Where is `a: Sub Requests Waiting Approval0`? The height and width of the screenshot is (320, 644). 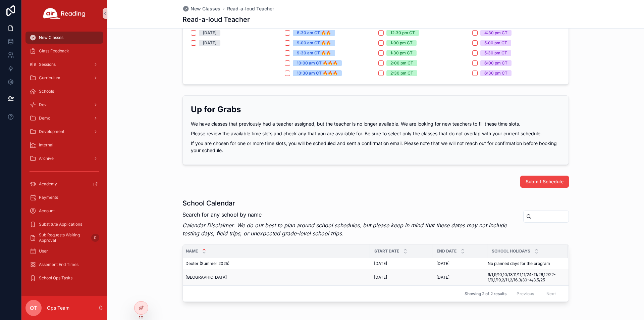
a: Sub Requests Waiting Approval0 is located at coordinates (64, 238).